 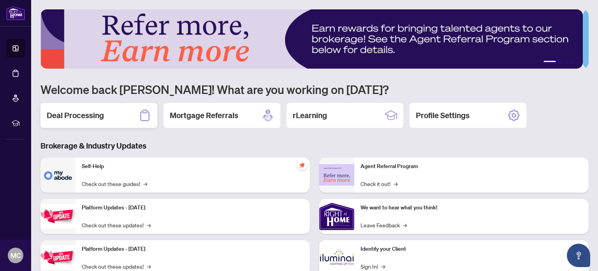 I want to click on img: logo, so click(x=16, y=13).